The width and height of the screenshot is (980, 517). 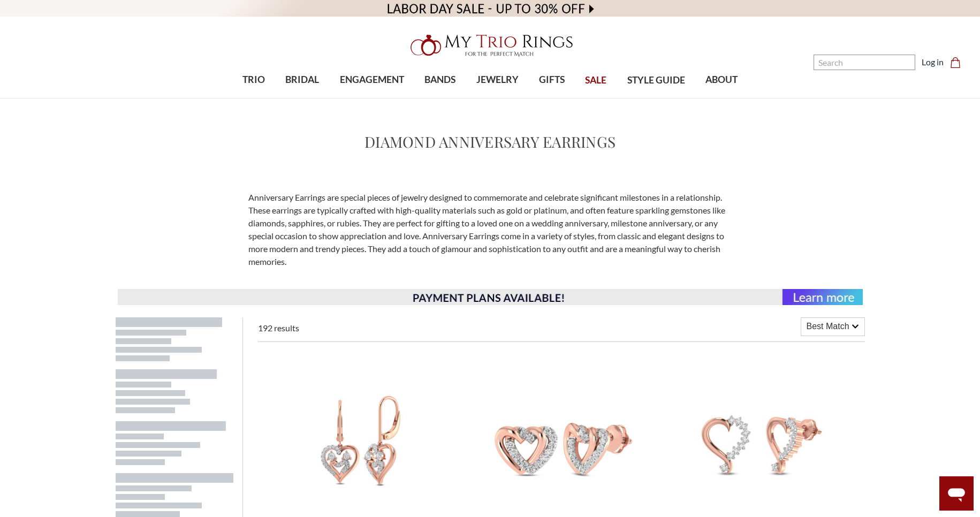 I want to click on span: BRIDAL, so click(x=302, y=80).